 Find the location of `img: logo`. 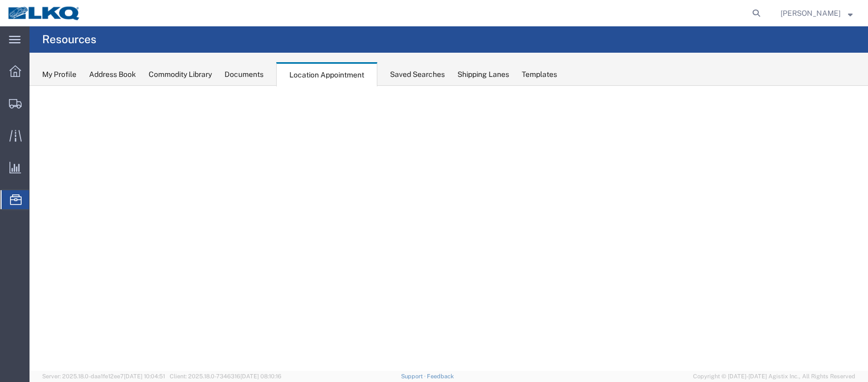

img: logo is located at coordinates (44, 13).